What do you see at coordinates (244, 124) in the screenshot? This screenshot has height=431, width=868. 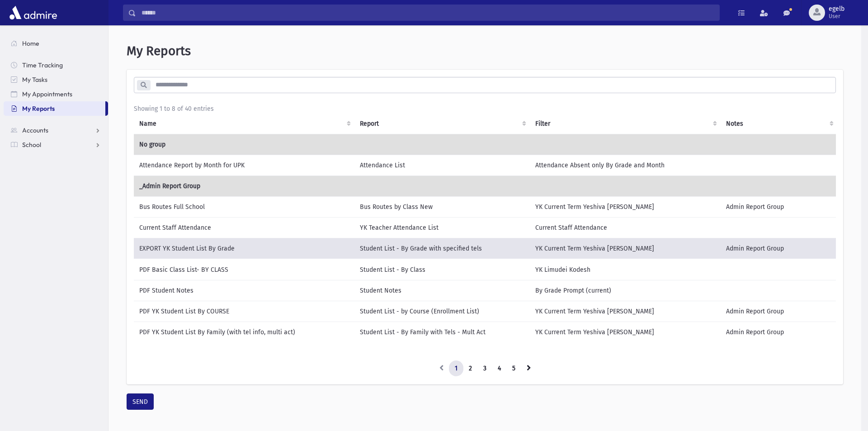 I see `th: Name: activate to sort column ascending` at bounding box center [244, 124].